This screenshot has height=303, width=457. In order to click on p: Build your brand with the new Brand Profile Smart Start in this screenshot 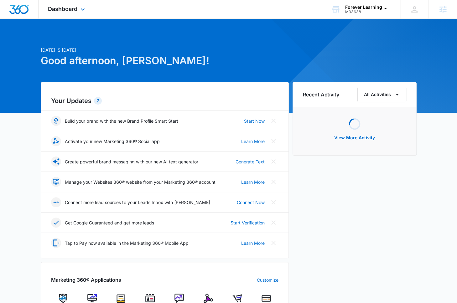, I will do `click(122, 121)`.